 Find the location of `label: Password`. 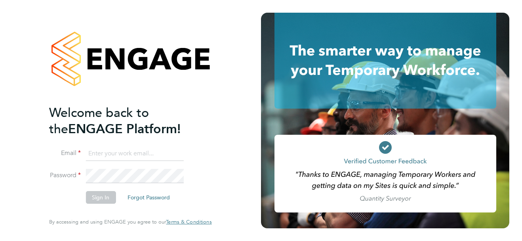

label: Password is located at coordinates (65, 175).